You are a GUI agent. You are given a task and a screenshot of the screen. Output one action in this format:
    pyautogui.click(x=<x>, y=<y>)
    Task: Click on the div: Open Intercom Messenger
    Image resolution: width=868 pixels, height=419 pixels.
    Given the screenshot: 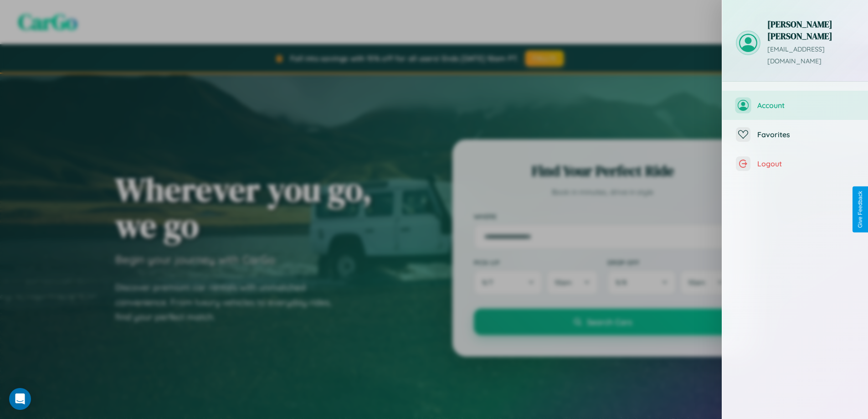 What is the action you would take?
    pyautogui.click(x=20, y=399)
    